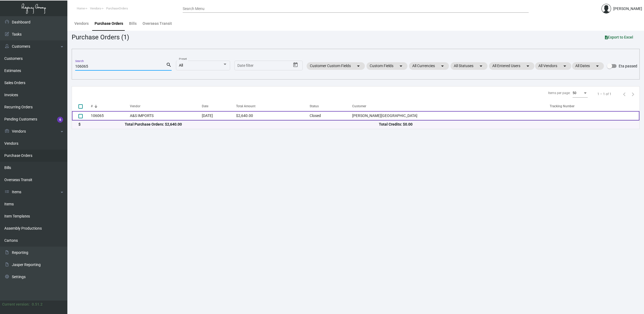 Image resolution: width=644 pixels, height=314 pixels. Describe the element at coordinates (109, 24) in the screenshot. I see `div: Purchase Orders` at that location.